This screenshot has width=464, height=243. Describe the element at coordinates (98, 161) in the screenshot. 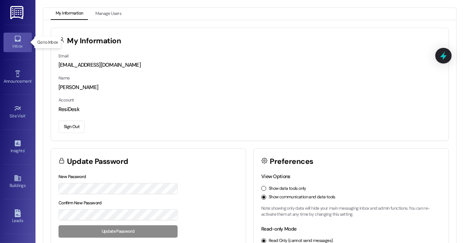

I see `h3: Update Password` at that location.